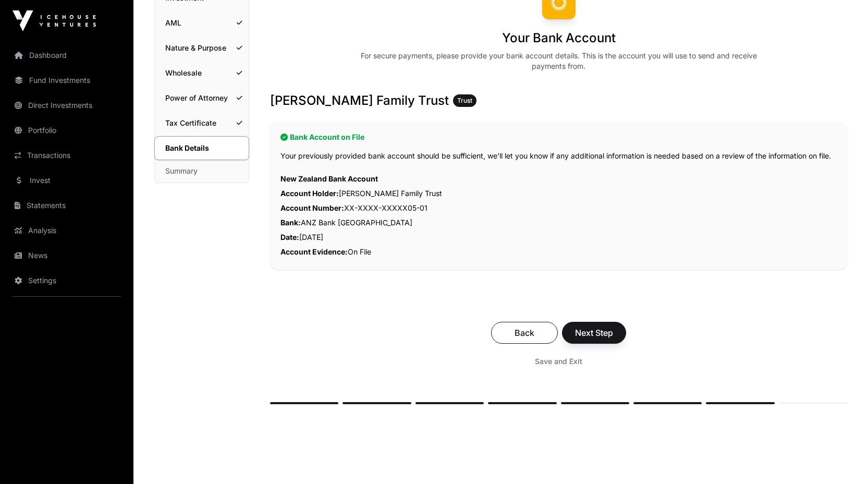  Describe the element at coordinates (202, 48) in the screenshot. I see `a: Nature & Purpose` at that location.